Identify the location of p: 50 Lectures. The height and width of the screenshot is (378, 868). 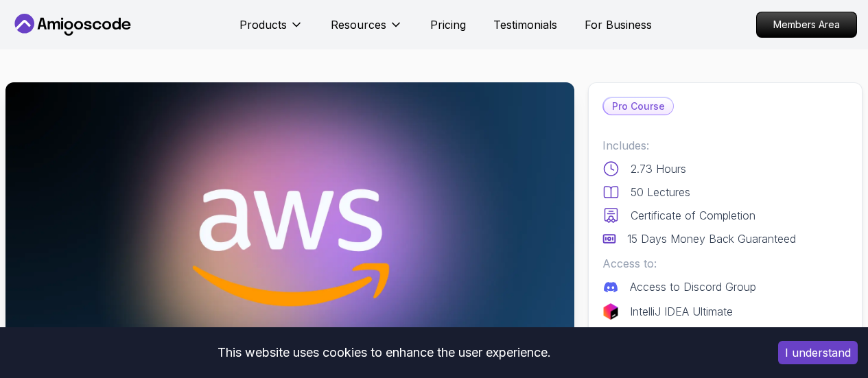
(660, 192).